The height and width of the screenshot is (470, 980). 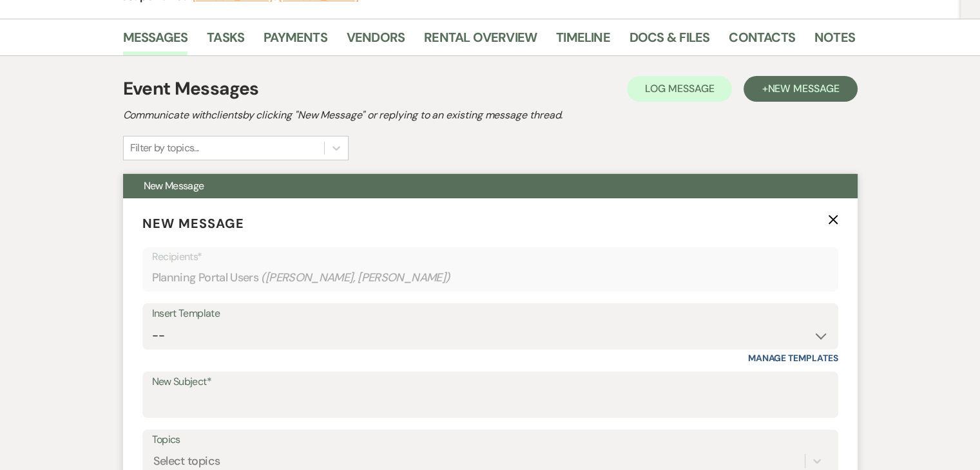 What do you see at coordinates (679, 88) in the screenshot?
I see `span: Log Message` at bounding box center [679, 88].